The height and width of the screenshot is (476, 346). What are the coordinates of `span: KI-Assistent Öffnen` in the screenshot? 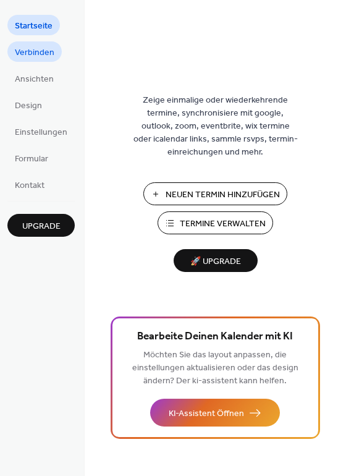 It's located at (206, 413).